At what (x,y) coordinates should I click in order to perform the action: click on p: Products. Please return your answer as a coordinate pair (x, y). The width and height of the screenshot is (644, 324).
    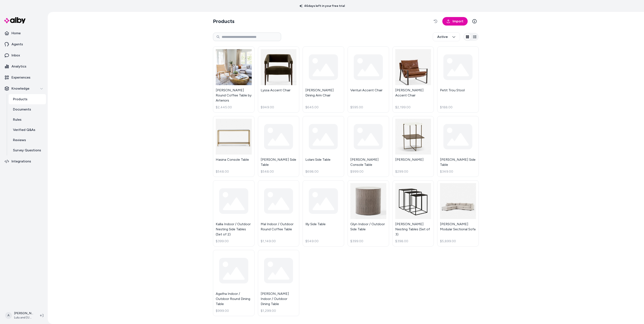
    Looking at the image, I should click on (20, 99).